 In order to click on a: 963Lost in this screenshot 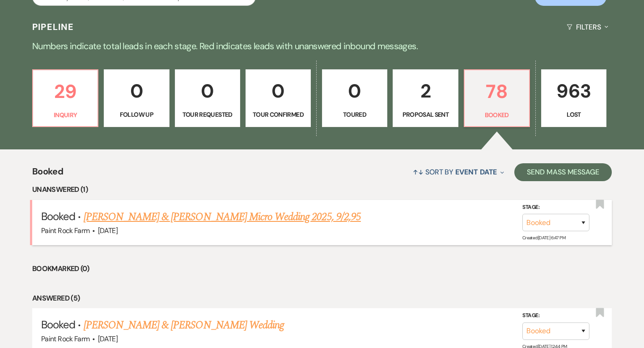, I will do `click(574, 98)`.